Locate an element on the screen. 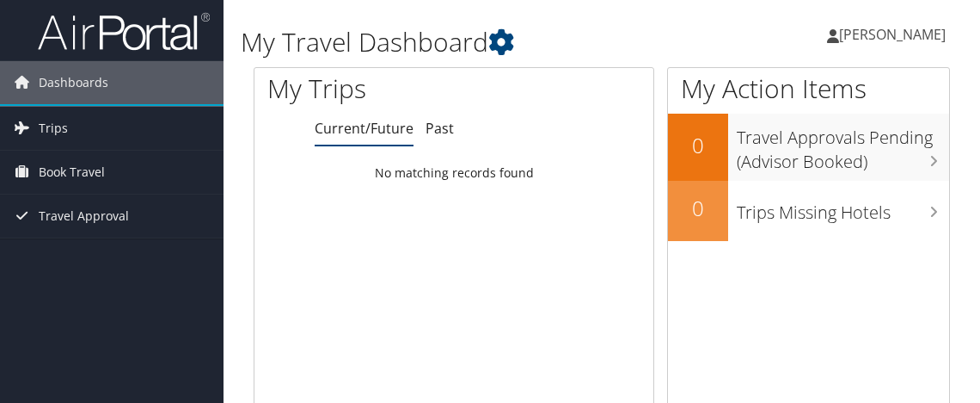 Image resolution: width=980 pixels, height=403 pixels. h3: Travel Approvals Pending (Advisor Booked) is located at coordinates (843, 146).